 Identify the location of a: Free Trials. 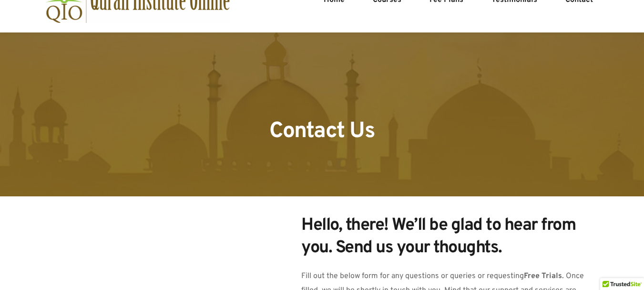
(543, 276).